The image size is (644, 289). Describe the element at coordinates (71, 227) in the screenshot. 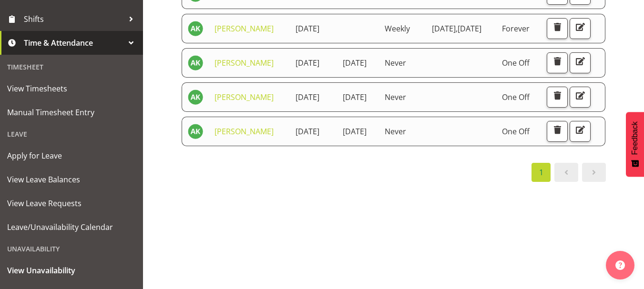

I see `span: Leave/Unavailability Calendar` at that location.